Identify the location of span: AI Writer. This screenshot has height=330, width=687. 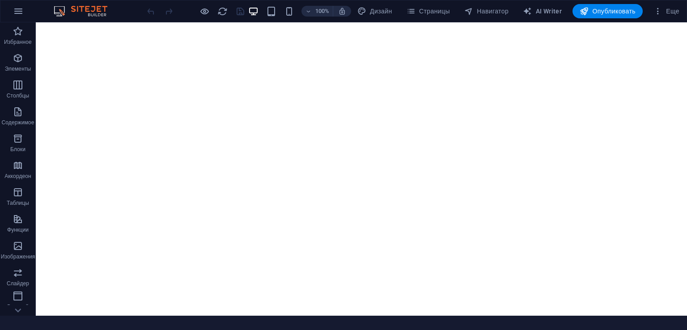
(542, 11).